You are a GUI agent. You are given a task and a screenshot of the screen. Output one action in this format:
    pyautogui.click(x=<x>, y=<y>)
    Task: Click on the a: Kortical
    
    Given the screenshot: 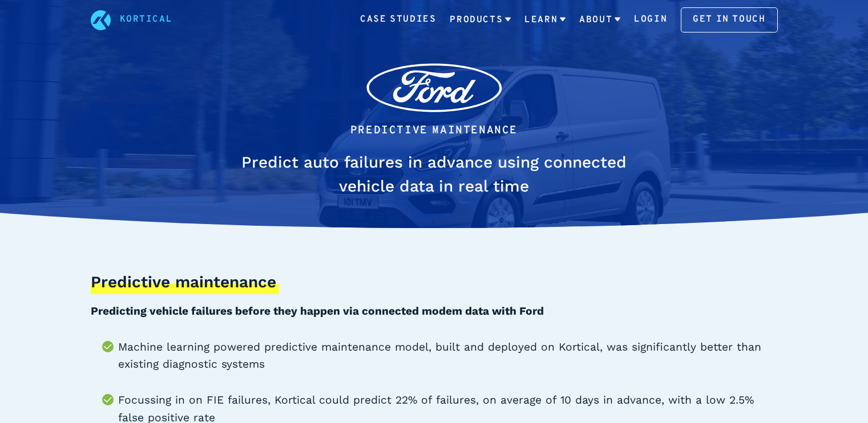 What is the action you would take?
    pyautogui.click(x=146, y=20)
    